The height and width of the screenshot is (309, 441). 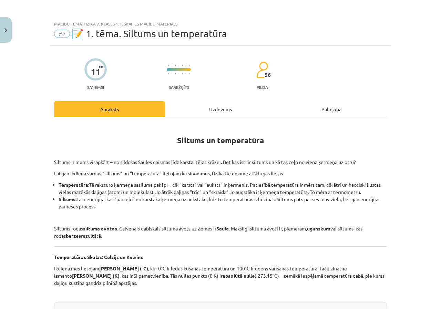 I want to click on div: Uzdevums, so click(x=221, y=109).